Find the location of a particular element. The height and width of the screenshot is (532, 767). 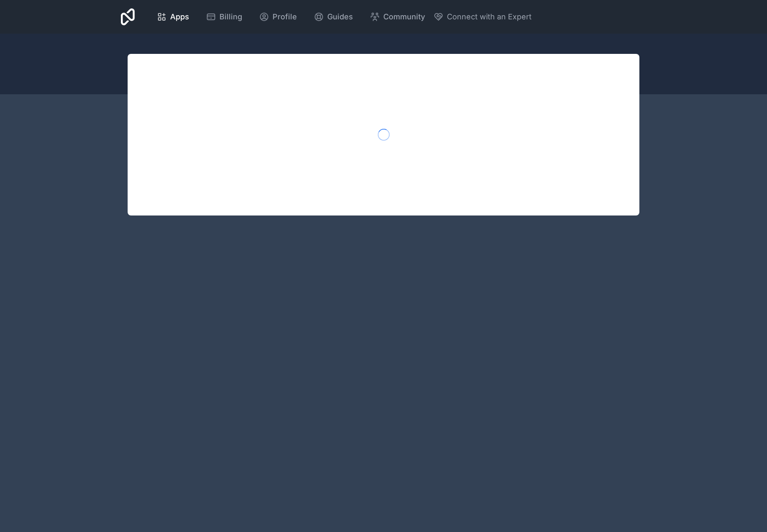

button: Connect with an Expert is located at coordinates (482, 17).